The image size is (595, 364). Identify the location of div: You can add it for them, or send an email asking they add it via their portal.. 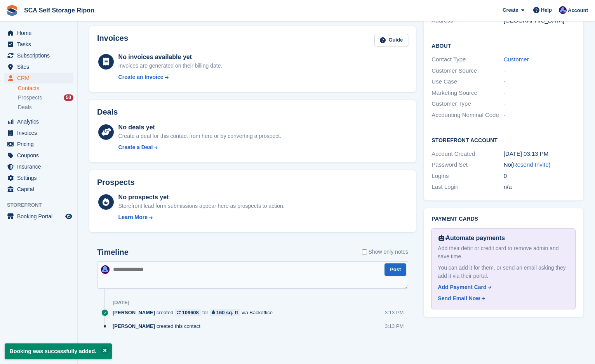
(503, 272).